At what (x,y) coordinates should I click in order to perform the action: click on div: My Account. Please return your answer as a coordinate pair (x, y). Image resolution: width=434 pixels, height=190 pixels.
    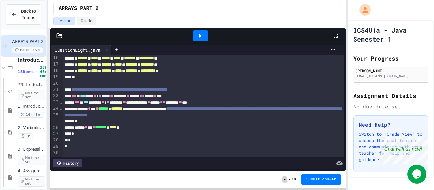
    Looking at the image, I should click on (363, 10).